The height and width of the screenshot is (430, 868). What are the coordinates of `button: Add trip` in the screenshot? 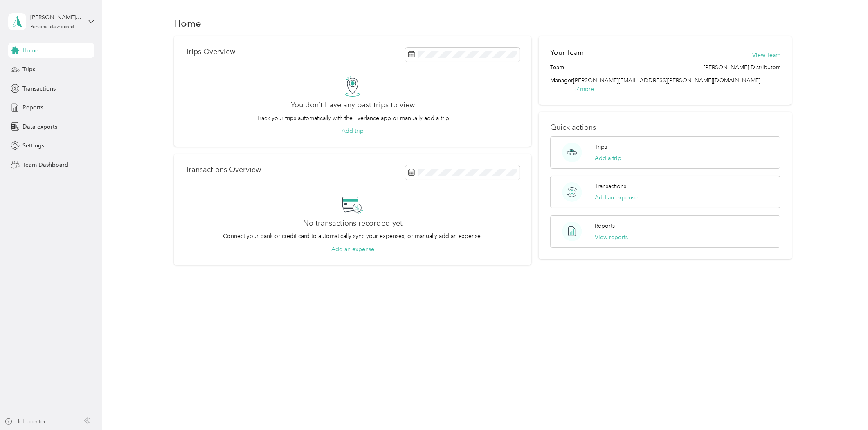 It's located at (353, 130).